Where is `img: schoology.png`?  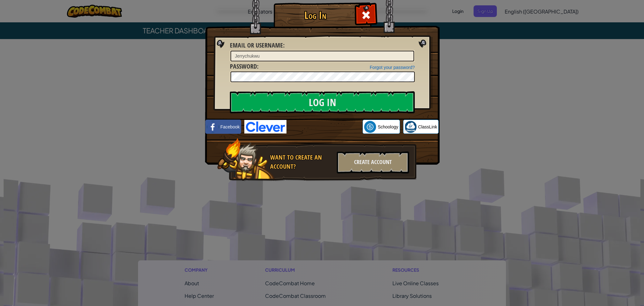
img: schoology.png is located at coordinates (370, 127).